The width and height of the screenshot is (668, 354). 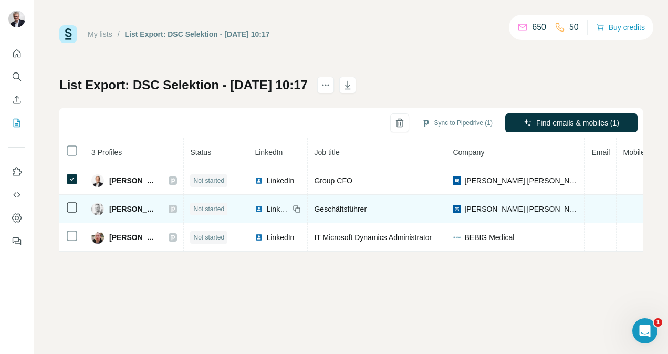 I want to click on span: 3 Profiles, so click(x=107, y=152).